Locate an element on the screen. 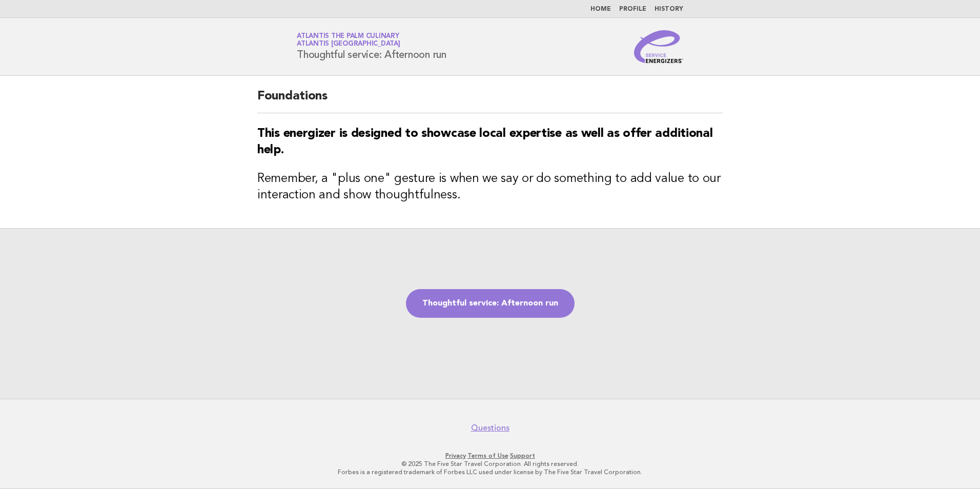 This screenshot has width=980, height=489. h1: Thoughtful service: Afternoon run is located at coordinates (371, 47).